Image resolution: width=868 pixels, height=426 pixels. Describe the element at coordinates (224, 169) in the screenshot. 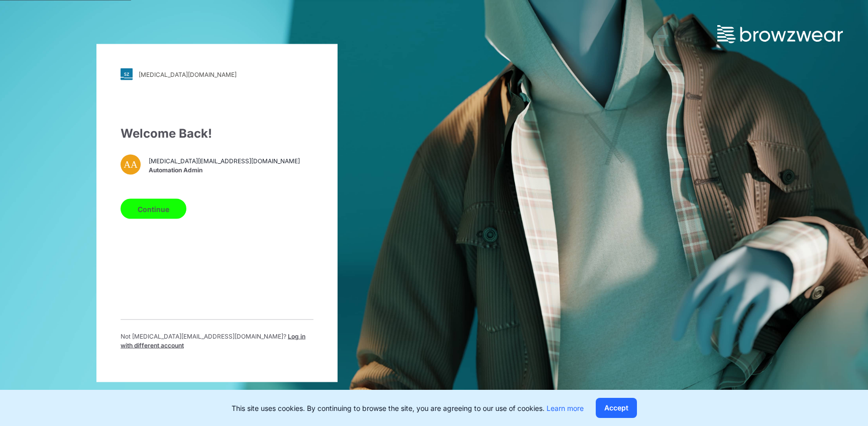

I see `span: Automation Admin` at that location.